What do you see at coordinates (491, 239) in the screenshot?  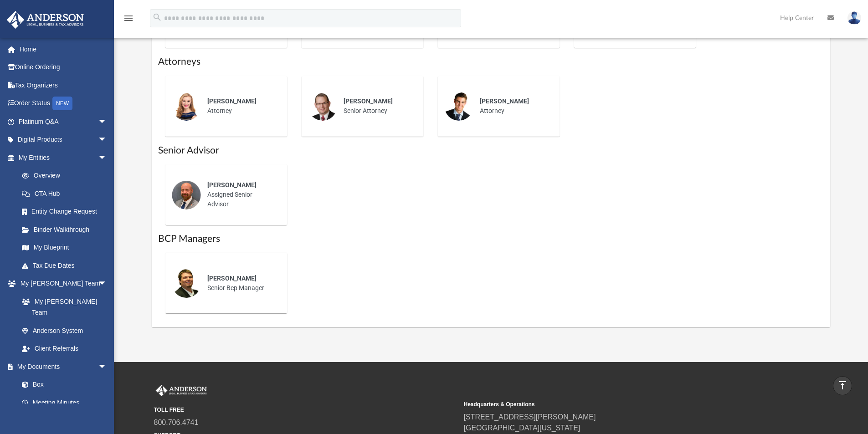 I see `h1: BCP Managers` at bounding box center [491, 239].